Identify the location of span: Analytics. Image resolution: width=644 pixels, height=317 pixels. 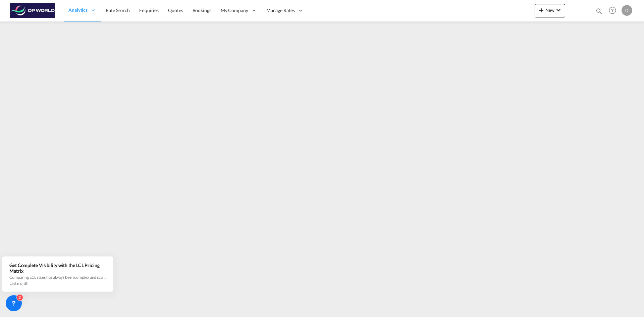
(78, 10).